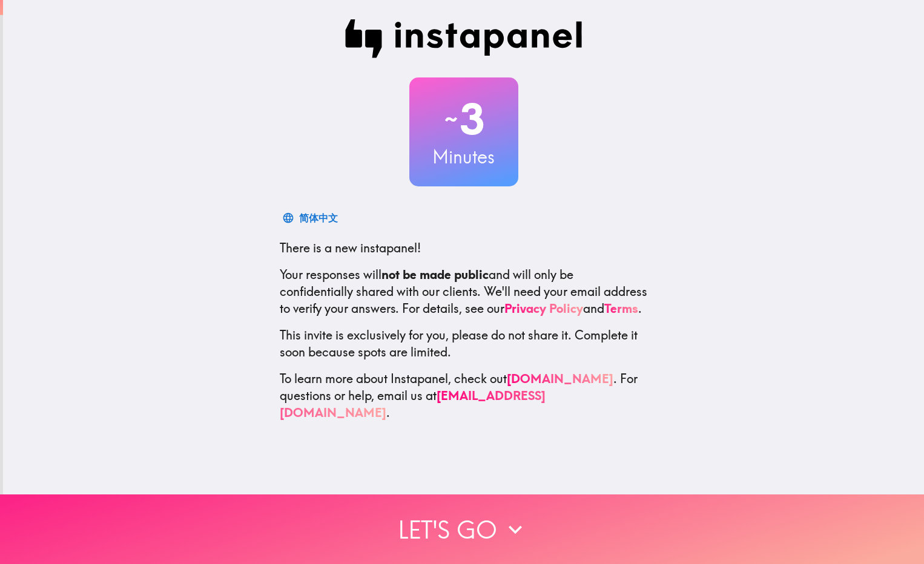 This screenshot has height=564, width=924. What do you see at coordinates (435, 274) in the screenshot?
I see `b: not be made public` at bounding box center [435, 274].